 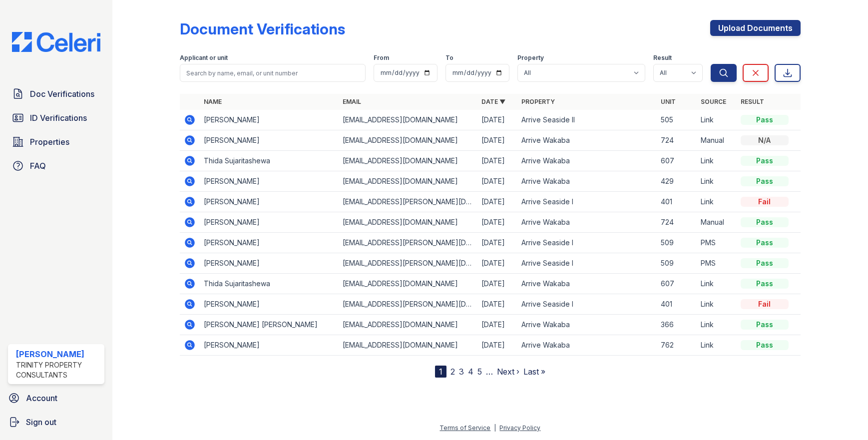 I want to click on div: Trinity Property Consultants, so click(x=58, y=370).